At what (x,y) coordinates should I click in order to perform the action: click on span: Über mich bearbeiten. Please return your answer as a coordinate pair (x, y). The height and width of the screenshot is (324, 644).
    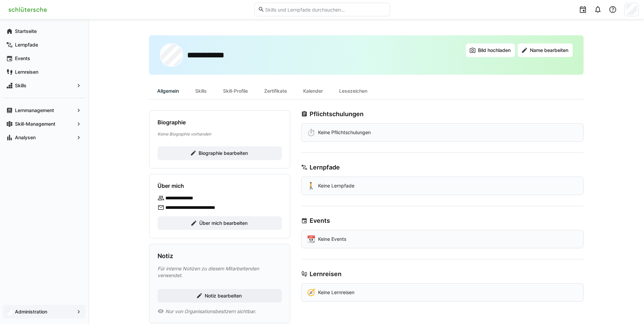
    Looking at the image, I should click on (224, 223).